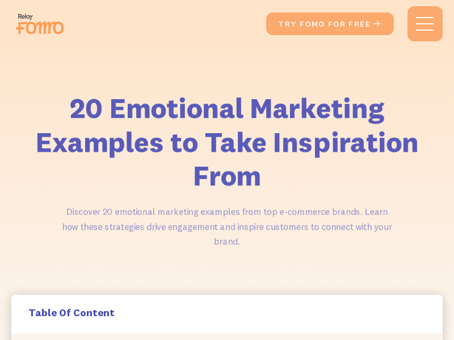 Image resolution: width=454 pixels, height=340 pixels. Describe the element at coordinates (330, 24) in the screenshot. I see `a: try fomo for free` at that location.